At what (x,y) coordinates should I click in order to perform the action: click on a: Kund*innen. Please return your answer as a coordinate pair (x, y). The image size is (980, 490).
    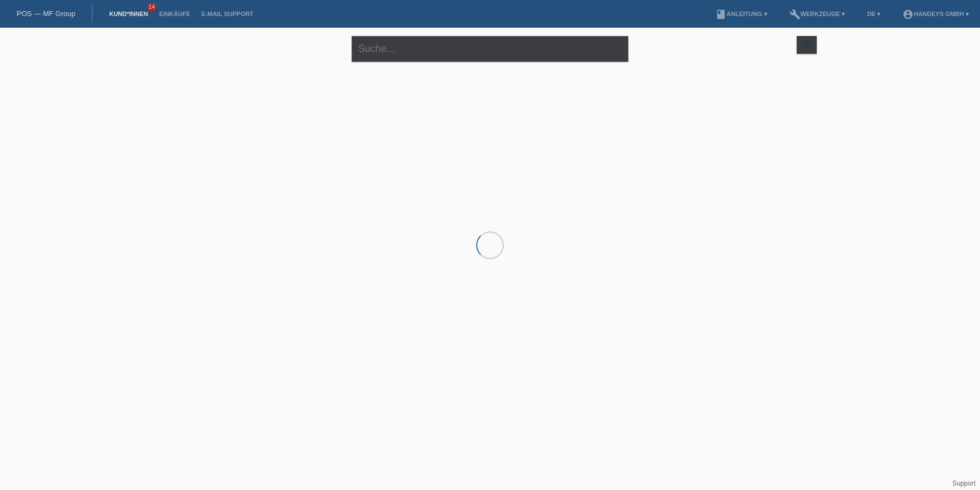
    Looking at the image, I should click on (128, 14).